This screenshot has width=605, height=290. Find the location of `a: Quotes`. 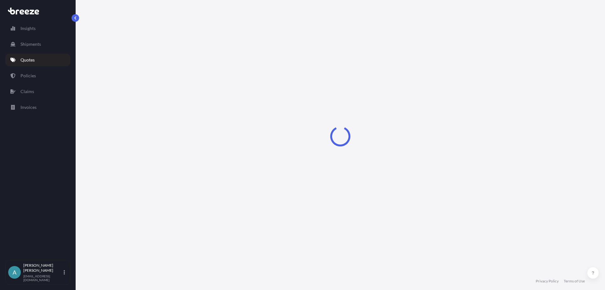

a: Quotes is located at coordinates (38, 60).